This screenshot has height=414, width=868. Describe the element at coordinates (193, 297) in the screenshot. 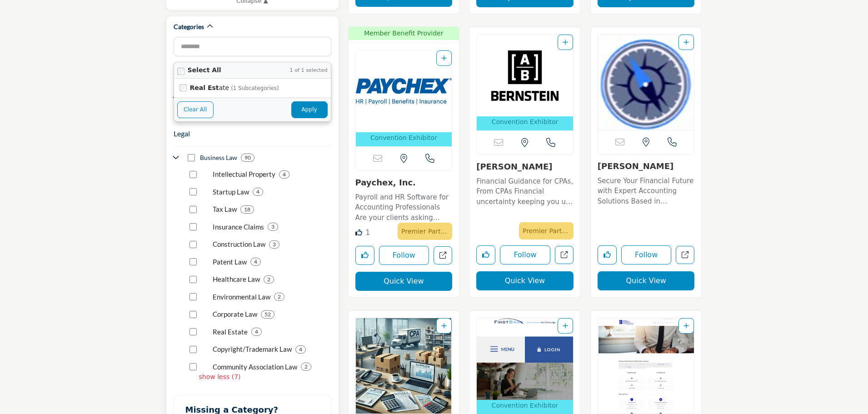

I see `input: Select Environmental Law checkbox` at that location.